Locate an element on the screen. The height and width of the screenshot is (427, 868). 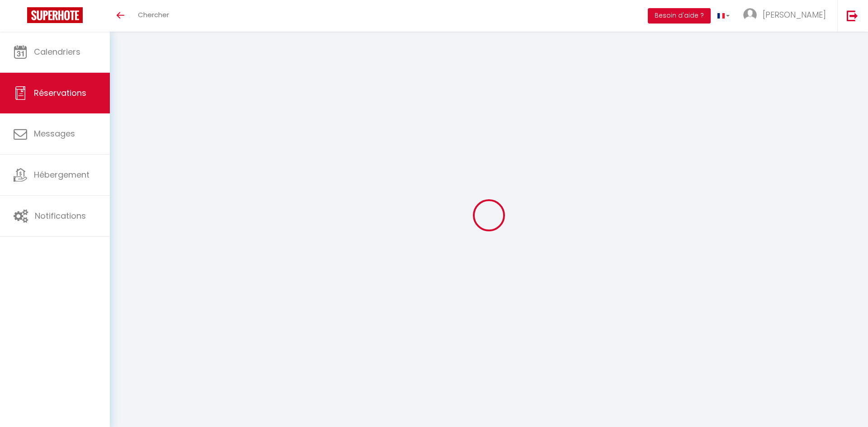
span: Notifications is located at coordinates (60, 216).